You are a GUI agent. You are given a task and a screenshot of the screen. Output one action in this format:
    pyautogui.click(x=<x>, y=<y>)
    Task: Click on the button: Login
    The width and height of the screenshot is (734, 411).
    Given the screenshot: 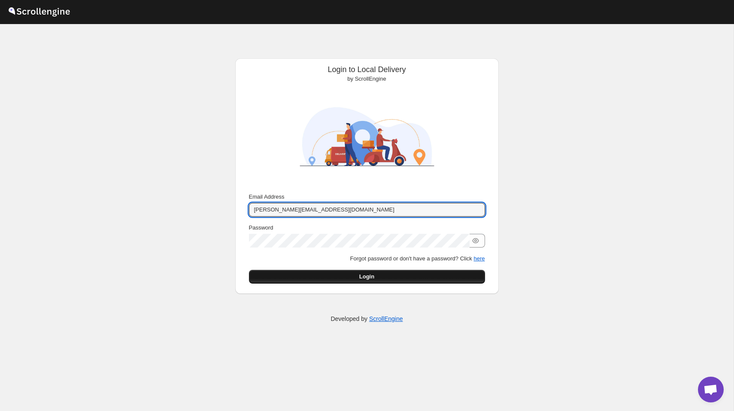 What is the action you would take?
    pyautogui.click(x=367, y=277)
    